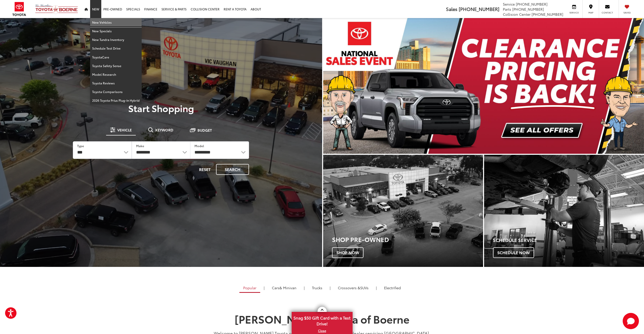  What do you see at coordinates (205, 169) in the screenshot?
I see `button: Reset` at bounding box center [205, 169].